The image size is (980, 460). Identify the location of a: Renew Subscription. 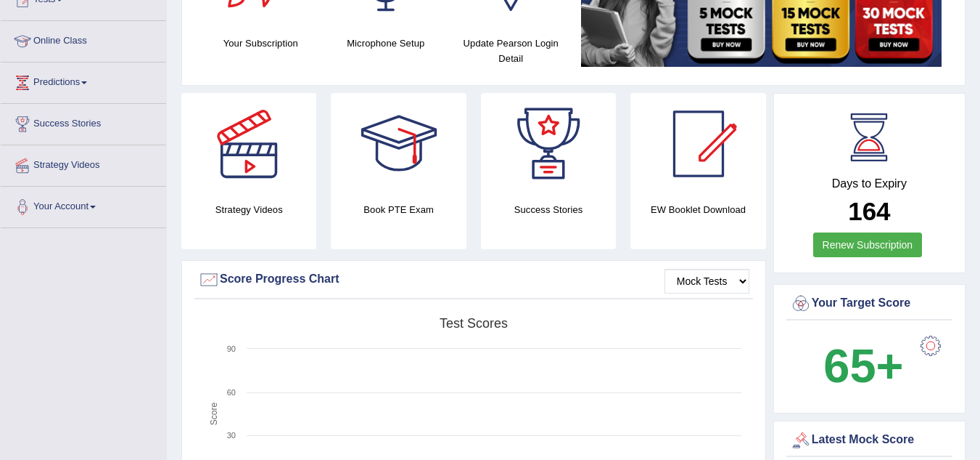
(868, 245).